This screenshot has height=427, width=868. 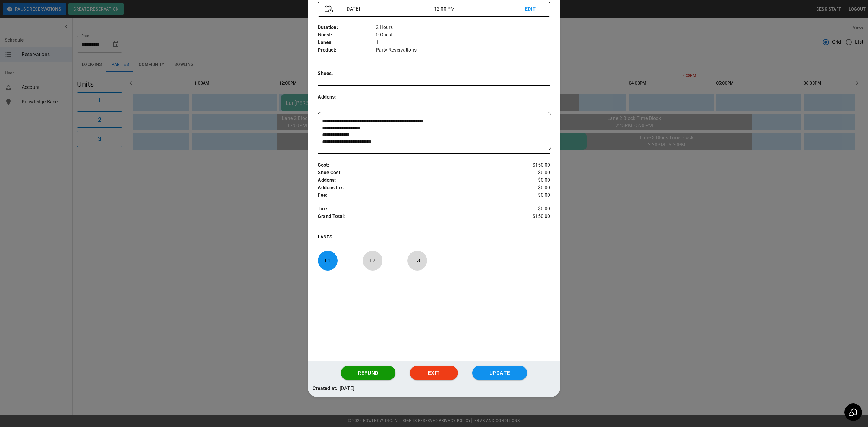 I want to click on p: Tax :, so click(x=414, y=209).